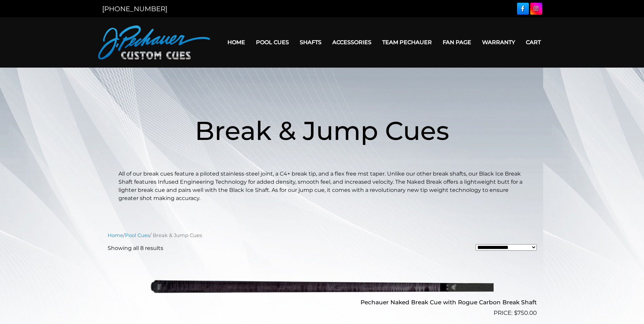  Describe the element at coordinates (498, 42) in the screenshot. I see `a: Warranty` at that location.